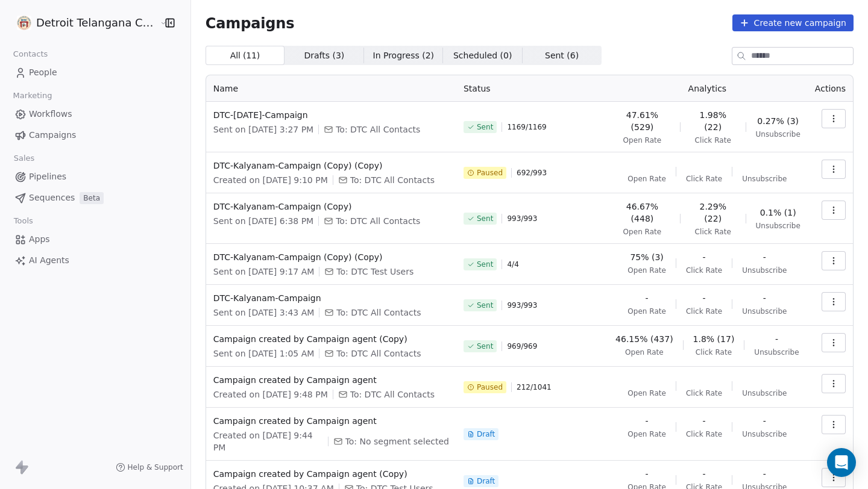 The width and height of the screenshot is (868, 489). I want to click on span: Sent ( 6 ), so click(562, 55).